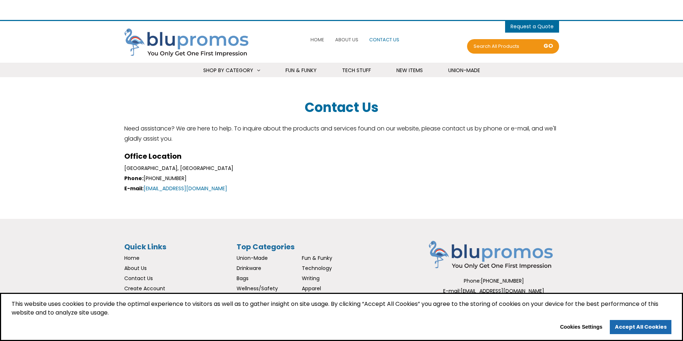 This screenshot has width=683, height=341. What do you see at coordinates (310, 278) in the screenshot?
I see `a: Writing` at bounding box center [310, 278].